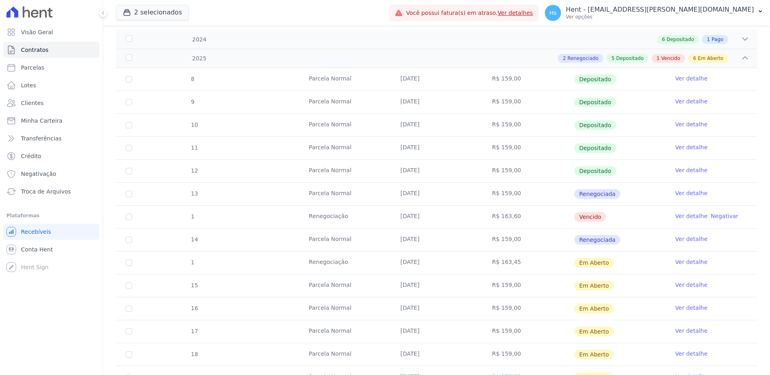 The image size is (770, 375). Describe the element at coordinates (194, 125) in the screenshot. I see `span: 10` at that location.